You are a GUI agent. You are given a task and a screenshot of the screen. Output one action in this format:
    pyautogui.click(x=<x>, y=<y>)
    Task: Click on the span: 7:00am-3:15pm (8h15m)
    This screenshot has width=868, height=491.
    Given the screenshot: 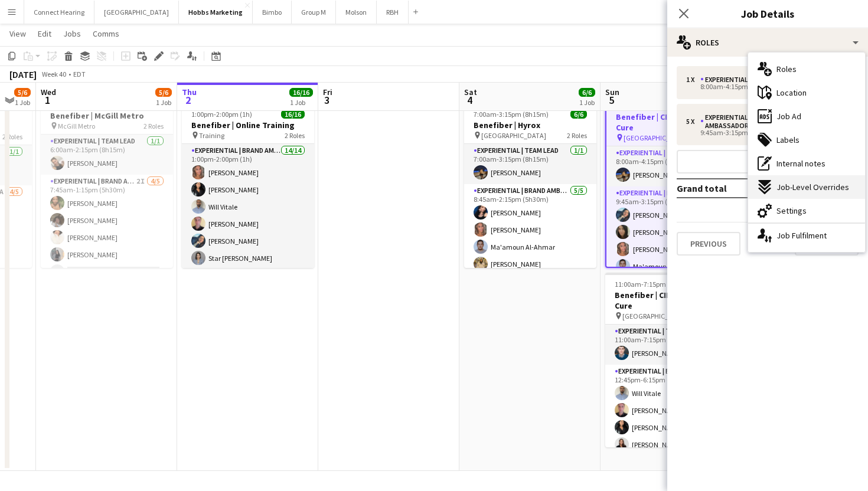 What is the action you would take?
    pyautogui.click(x=511, y=114)
    